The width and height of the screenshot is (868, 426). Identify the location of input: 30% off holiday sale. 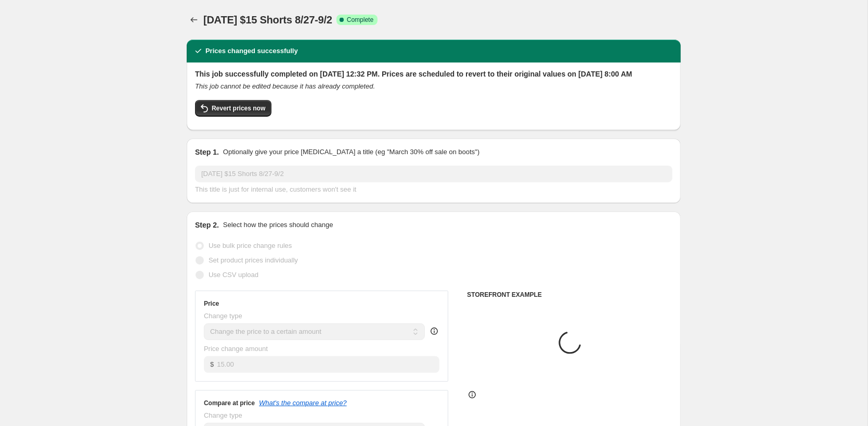
(434, 174).